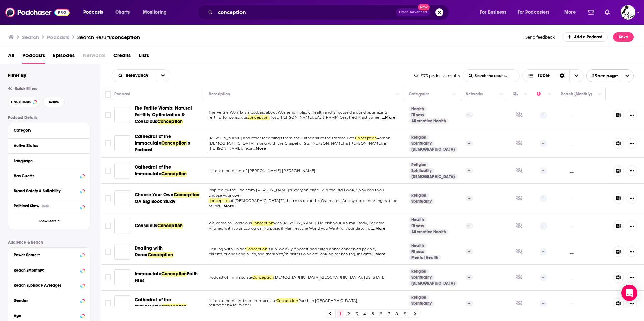  I want to click on span: Conscious, so click(146, 225).